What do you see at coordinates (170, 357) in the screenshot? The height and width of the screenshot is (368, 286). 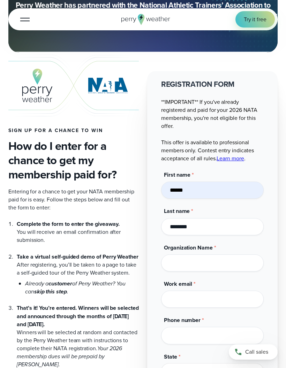 I see `span: State` at bounding box center [170, 357].